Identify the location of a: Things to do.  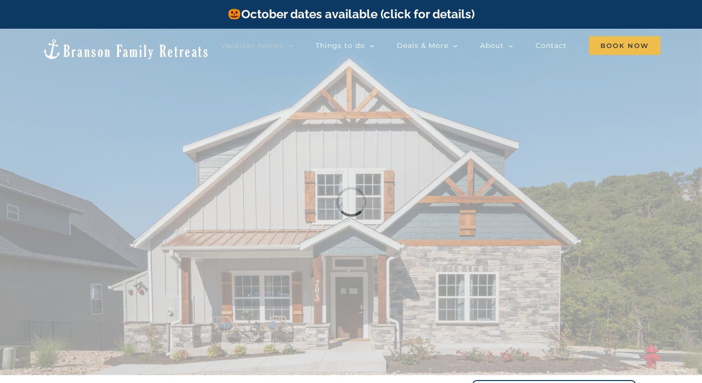
(345, 46).